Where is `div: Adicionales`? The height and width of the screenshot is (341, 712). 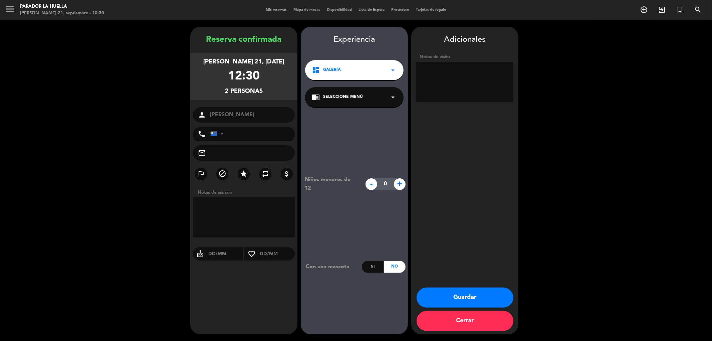 div: Adicionales is located at coordinates (465, 40).